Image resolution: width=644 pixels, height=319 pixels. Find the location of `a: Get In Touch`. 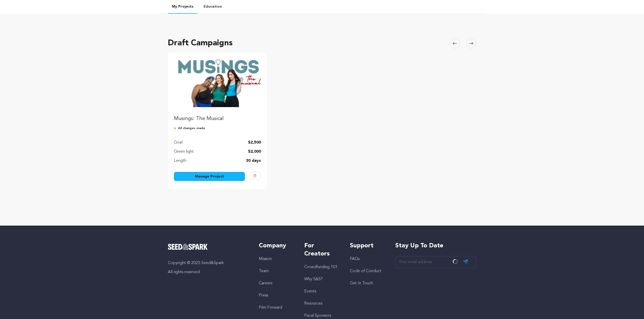

a: Get In Touch is located at coordinates (362, 283).